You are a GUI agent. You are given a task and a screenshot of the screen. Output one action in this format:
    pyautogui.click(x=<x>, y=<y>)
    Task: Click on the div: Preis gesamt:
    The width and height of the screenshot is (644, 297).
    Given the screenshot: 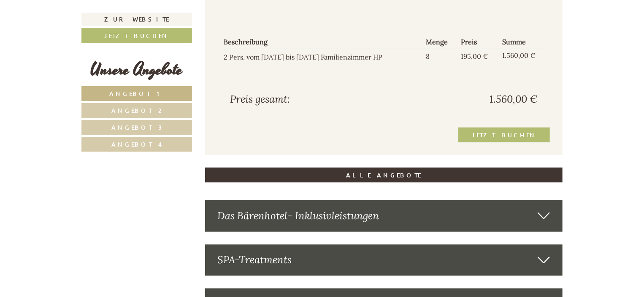 What is the action you would take?
    pyautogui.click(x=304, y=100)
    